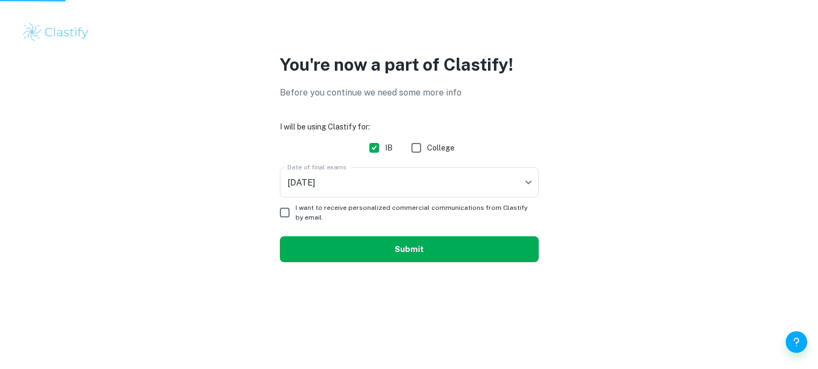 This screenshot has height=369, width=818. Describe the element at coordinates (410, 65) in the screenshot. I see `p: You're now a part of Clastify!` at that location.